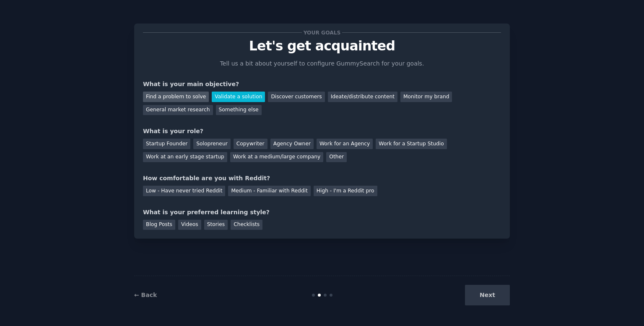 This screenshot has width=644, height=326. I want to click on div: Copywriter, so click(250, 144).